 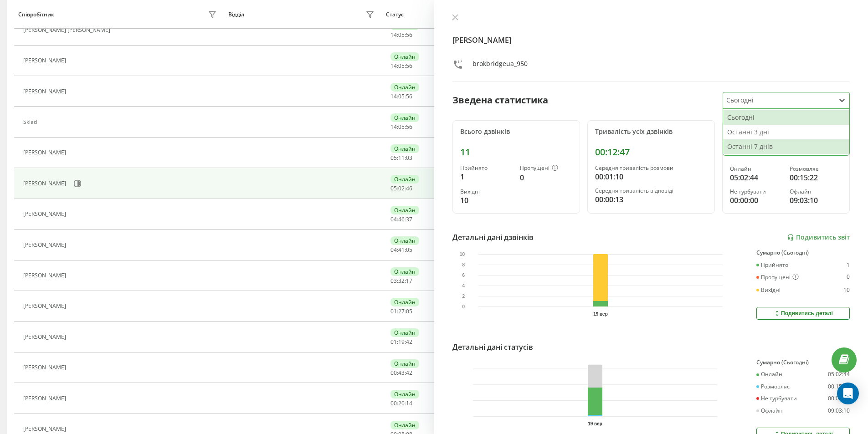 What do you see at coordinates (786, 118) in the screenshot?
I see `div: Сьогодні` at bounding box center [786, 118].